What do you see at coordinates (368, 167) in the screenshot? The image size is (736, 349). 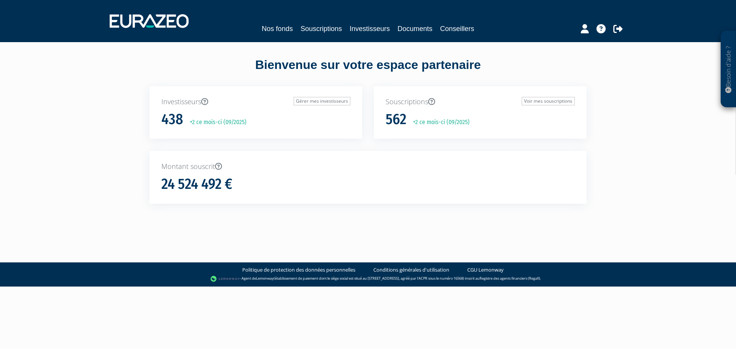 I see `p: Montant souscrit` at bounding box center [368, 167].